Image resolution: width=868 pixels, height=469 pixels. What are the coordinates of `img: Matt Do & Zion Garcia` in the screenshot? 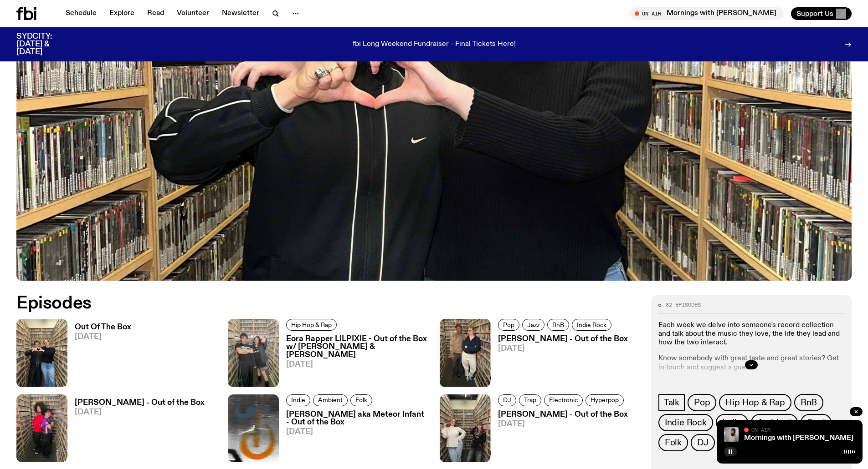 It's located at (42, 428).